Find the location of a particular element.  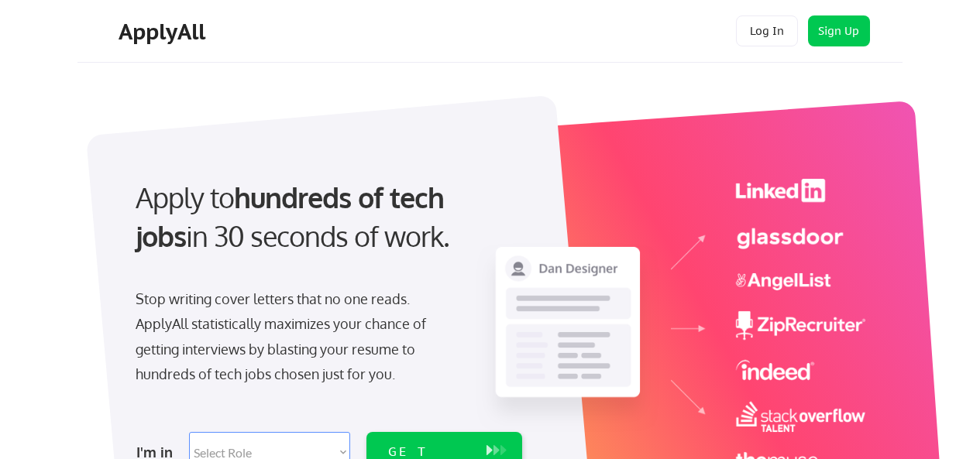

div: ApplyAll is located at coordinates (165, 32).